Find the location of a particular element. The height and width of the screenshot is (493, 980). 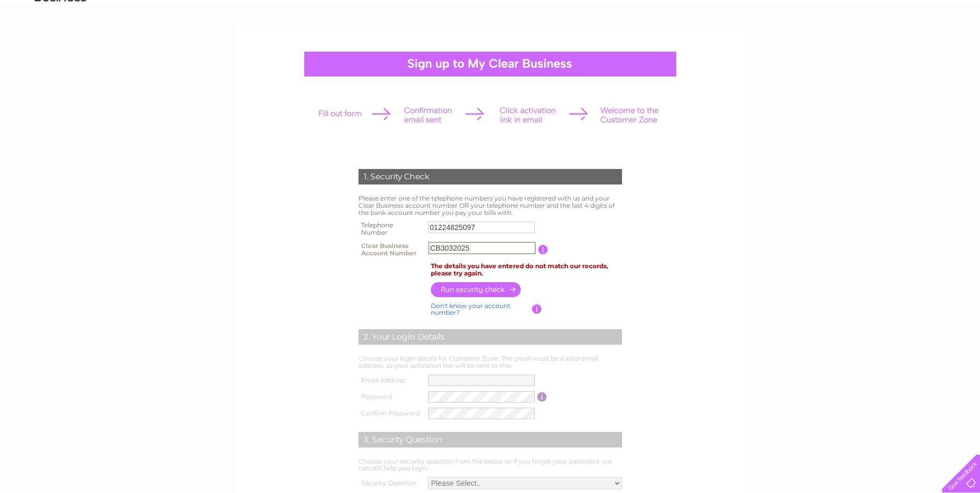

a: 0333 014 3131 is located at coordinates (821, 11).